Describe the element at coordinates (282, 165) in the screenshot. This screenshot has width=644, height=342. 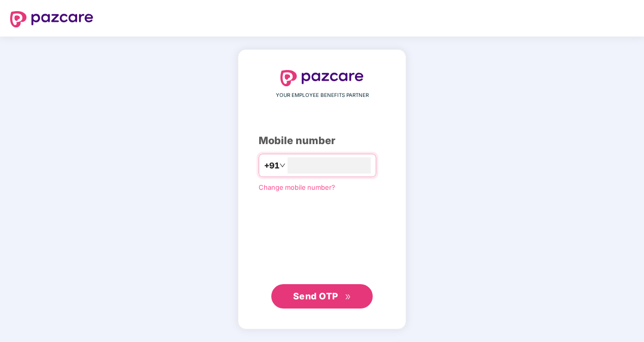
I see `span: down` at that location.